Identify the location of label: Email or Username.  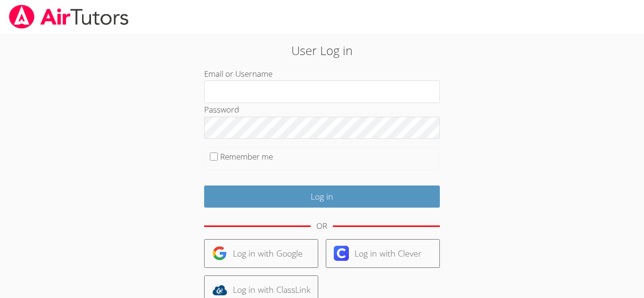
(238, 73).